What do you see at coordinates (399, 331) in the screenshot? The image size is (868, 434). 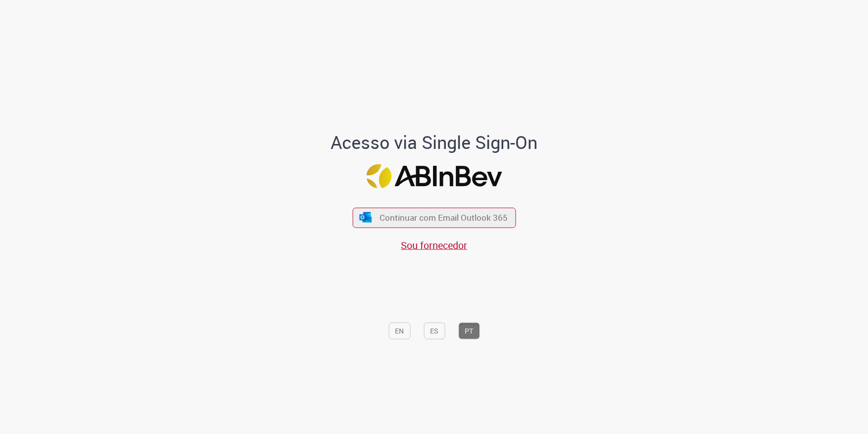 I see `button: EN` at bounding box center [399, 331].